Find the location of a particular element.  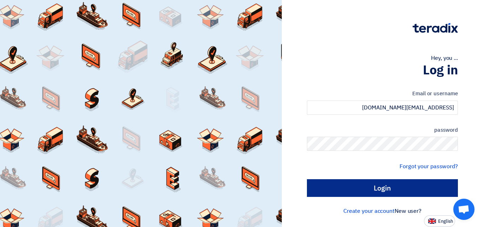

img: en-US.png is located at coordinates (432, 221).